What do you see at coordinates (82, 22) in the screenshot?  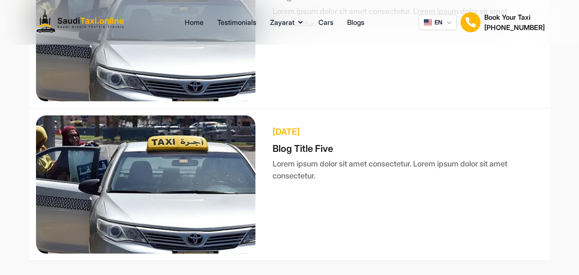 I see `img: Logo` at bounding box center [82, 22].